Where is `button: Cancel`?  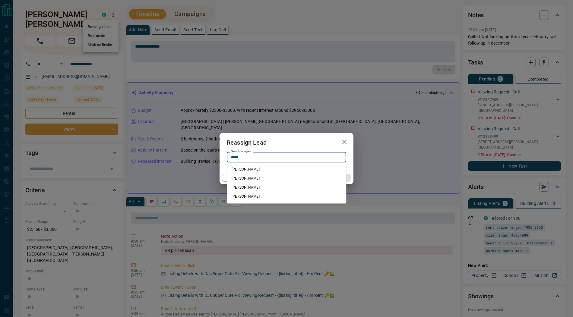 button: Cancel is located at coordinates (248, 178).